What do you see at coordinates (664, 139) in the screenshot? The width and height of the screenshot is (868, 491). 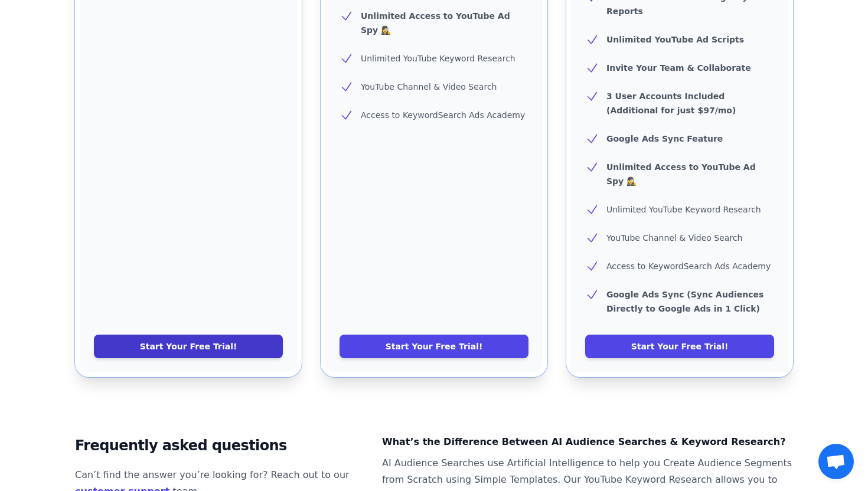 I see `b: Google Ads Sync Feature` at bounding box center [664, 139].